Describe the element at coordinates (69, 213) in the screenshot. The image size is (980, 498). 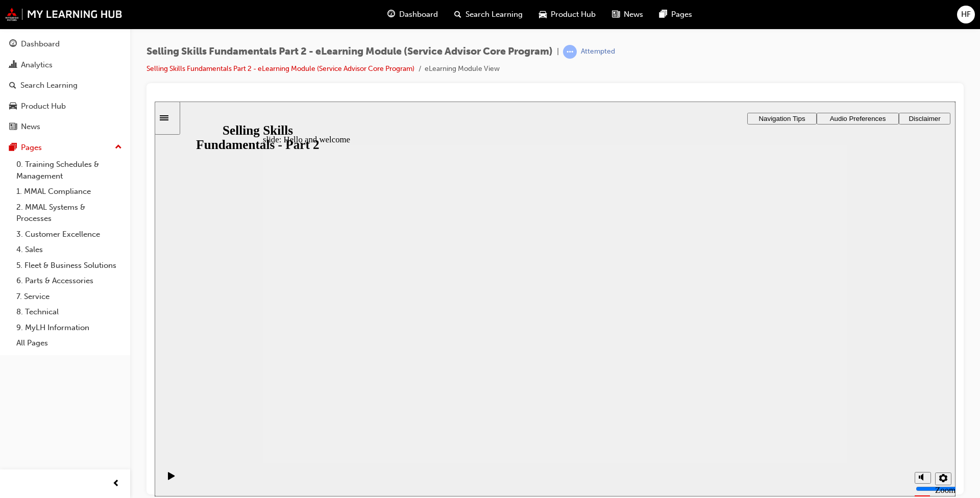
I see `a: 2. MMAL Systems & Processes` at that location.